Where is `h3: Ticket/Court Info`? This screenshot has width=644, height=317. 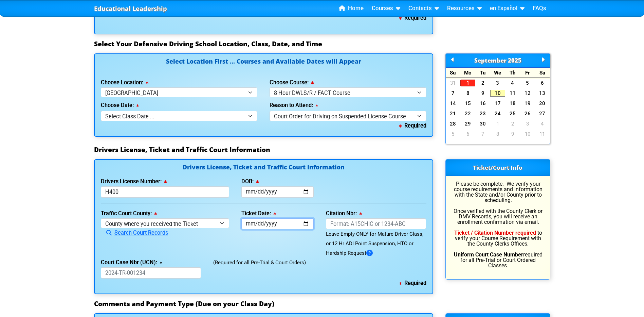
h3: Ticket/Court Info is located at coordinates (498, 168).